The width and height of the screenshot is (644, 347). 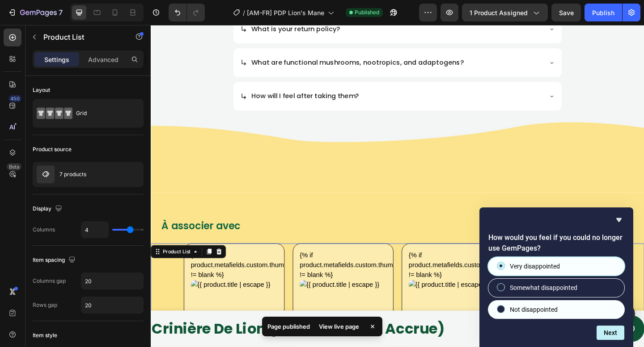 I want to click on div: Columns, so click(x=44, y=230).